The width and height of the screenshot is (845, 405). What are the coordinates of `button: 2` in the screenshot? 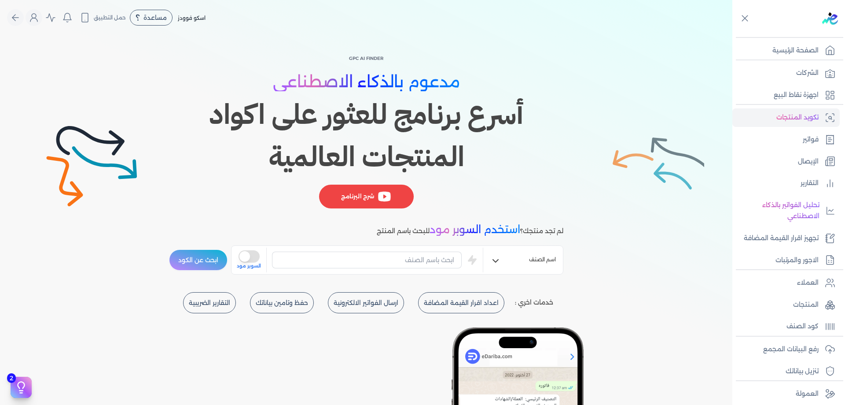 It's located at (21, 387).